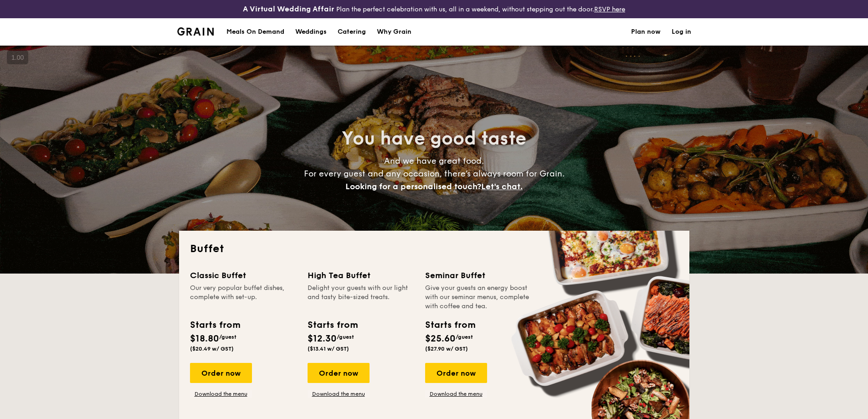  What do you see at coordinates (243, 276) in the screenshot?
I see `div: Classic Buffet` at bounding box center [243, 276].